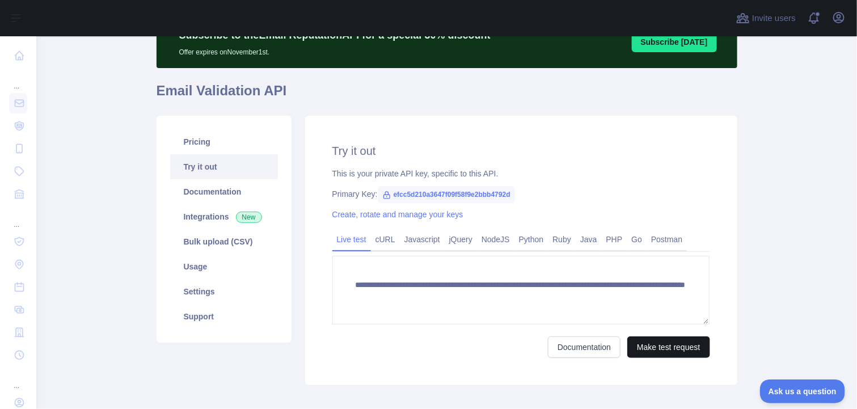 The height and width of the screenshot is (409, 857). I want to click on a: Postman, so click(667, 239).